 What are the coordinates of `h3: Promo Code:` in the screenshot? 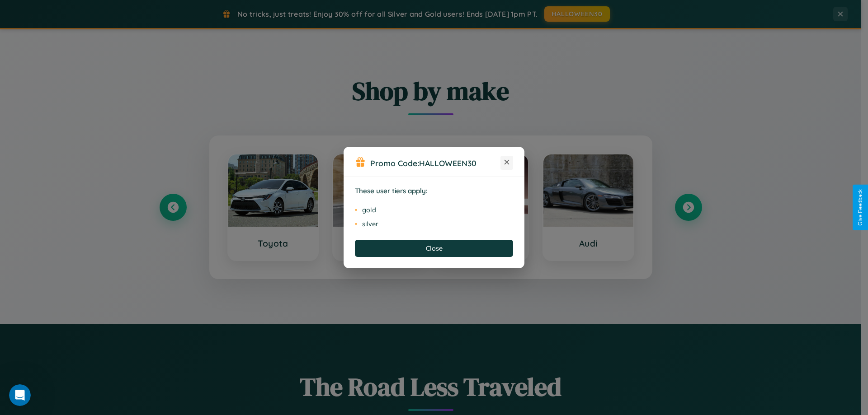 It's located at (435, 164).